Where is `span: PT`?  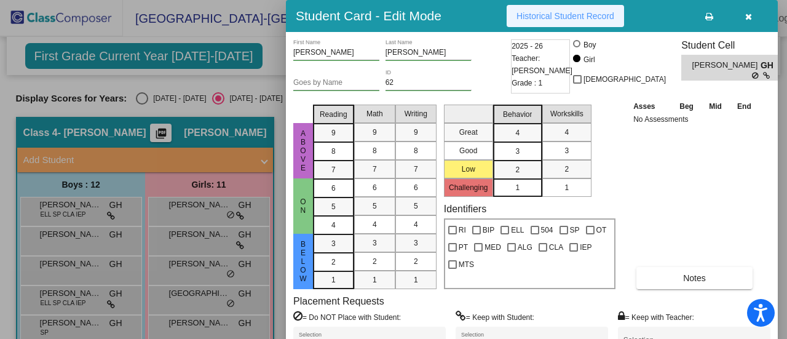 span: PT is located at coordinates (463, 247).